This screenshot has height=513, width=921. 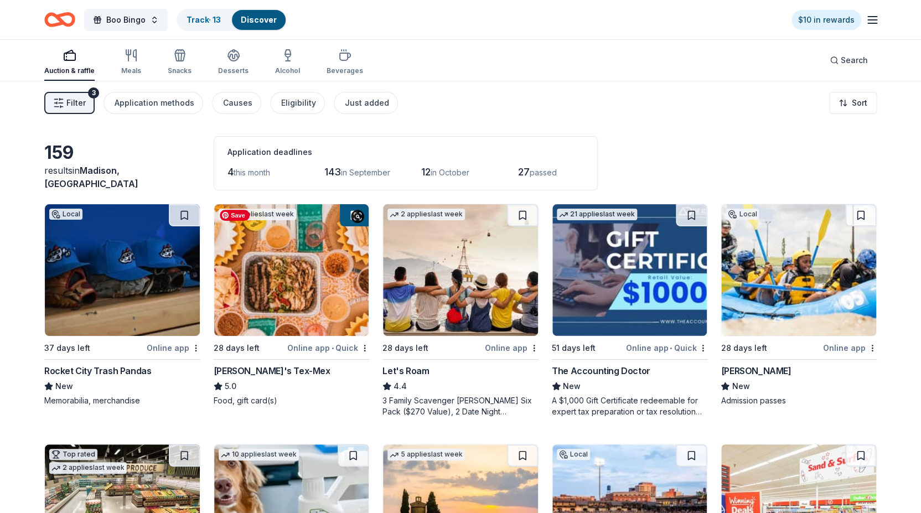 What do you see at coordinates (131, 63) in the screenshot?
I see `button: Meals` at bounding box center [131, 63].